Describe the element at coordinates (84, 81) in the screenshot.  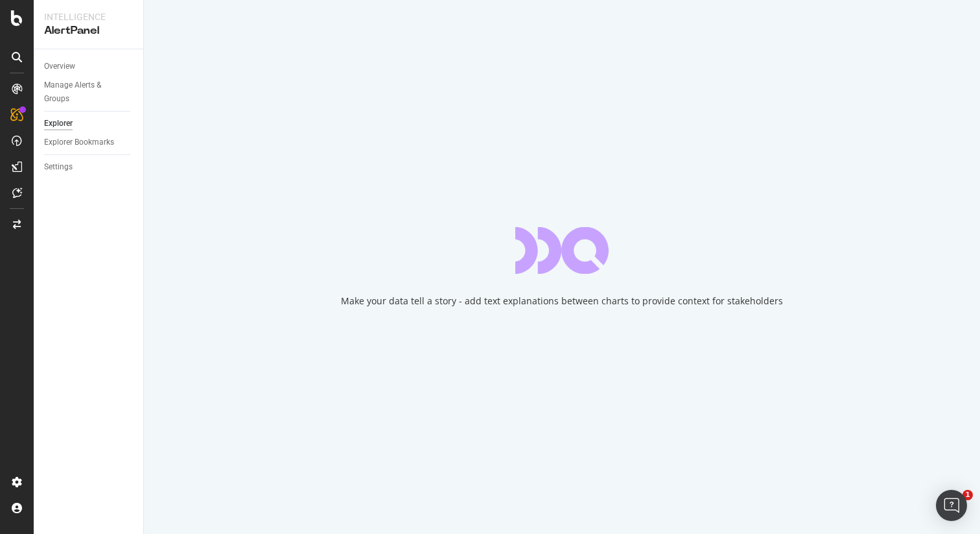
I see `div: Domain Overview` at that location.